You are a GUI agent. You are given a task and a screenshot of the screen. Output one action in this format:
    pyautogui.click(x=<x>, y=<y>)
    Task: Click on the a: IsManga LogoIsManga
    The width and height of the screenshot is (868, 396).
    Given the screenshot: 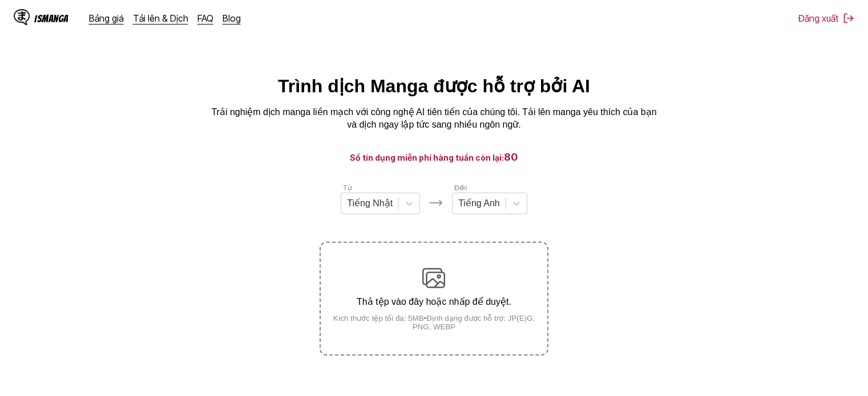 What is the action you would take?
    pyautogui.click(x=52, y=18)
    